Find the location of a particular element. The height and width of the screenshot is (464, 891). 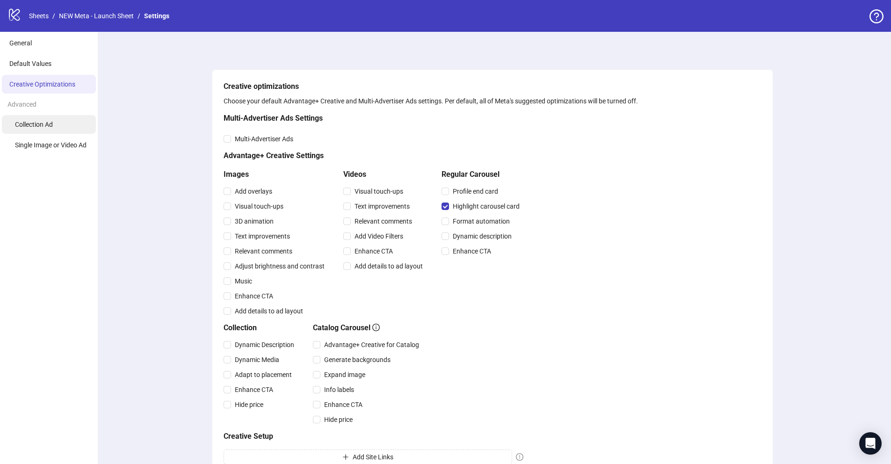

span: Info labels is located at coordinates (339, 390).